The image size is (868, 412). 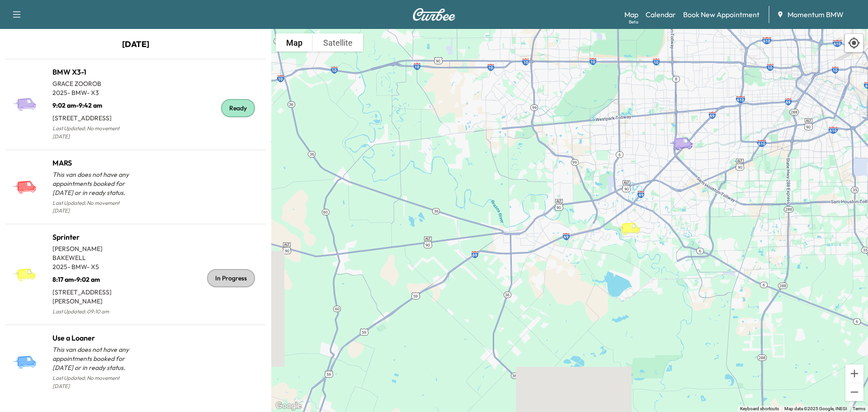 I want to click on p: 8:17 am - 9:02 am, so click(x=94, y=278).